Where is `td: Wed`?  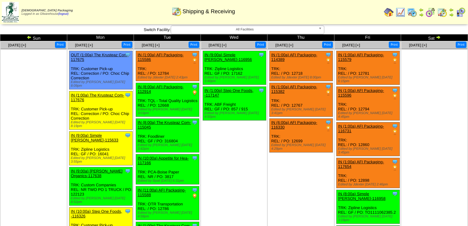
td: Wed is located at coordinates (234, 38).